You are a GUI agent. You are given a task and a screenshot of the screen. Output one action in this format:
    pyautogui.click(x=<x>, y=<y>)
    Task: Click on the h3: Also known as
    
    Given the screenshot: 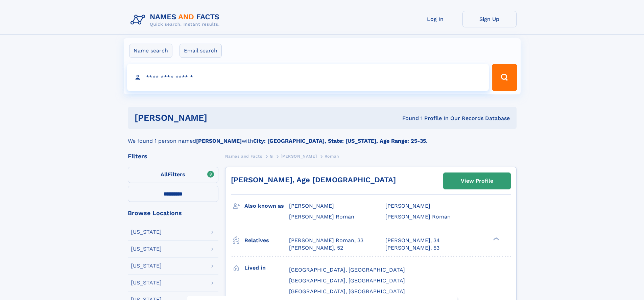 What is the action you would take?
    pyautogui.click(x=266, y=206)
    